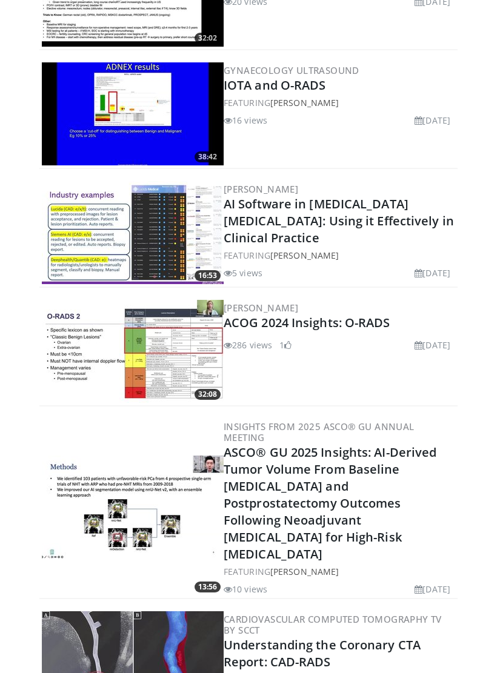  Describe the element at coordinates (133, 508) in the screenshot. I see `img: 73575e6c-2d6c-4a4e-9908-923e4d0e93fd.300x170_q85_crop-smart_upscale.jpg` at that location.